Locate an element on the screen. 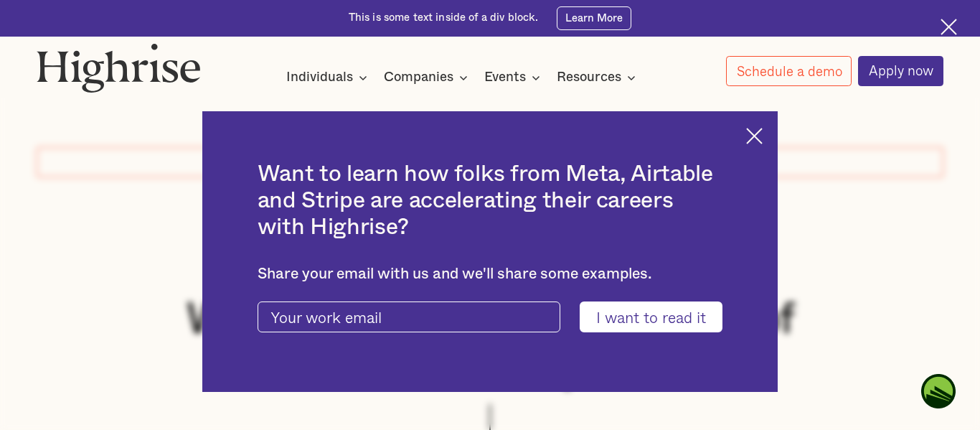  input: Your work email is located at coordinates (409, 316).